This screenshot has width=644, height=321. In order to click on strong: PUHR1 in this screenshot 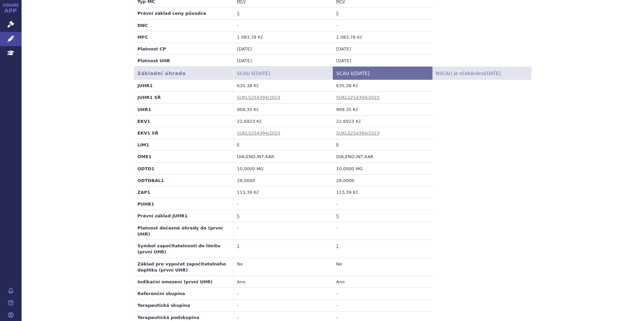, I will do `click(145, 204)`.